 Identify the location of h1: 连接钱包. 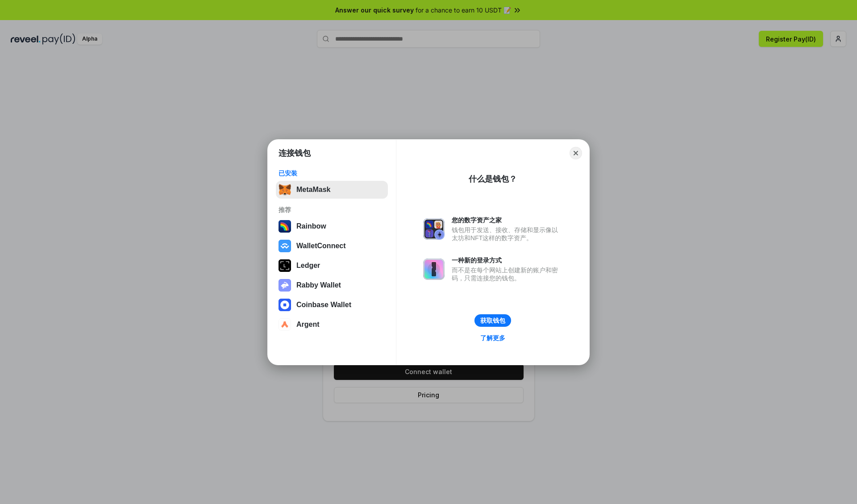
(294, 153).